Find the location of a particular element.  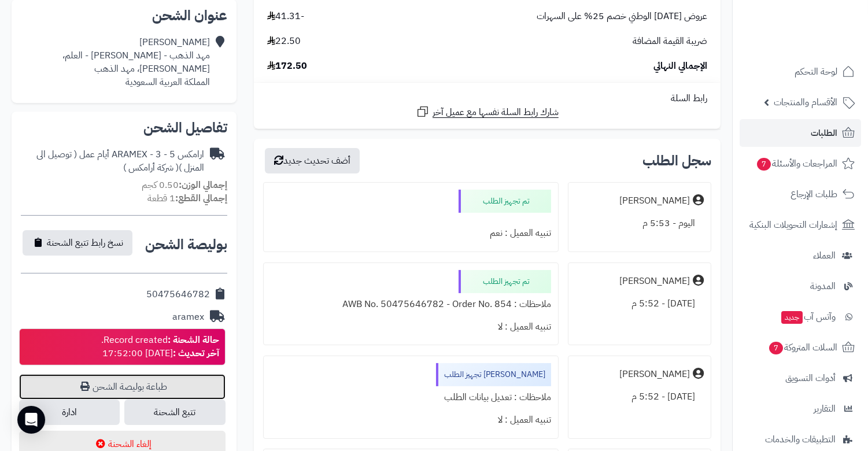

span: شارك رابط السلة نفسها مع عميل آخر is located at coordinates (495, 112).